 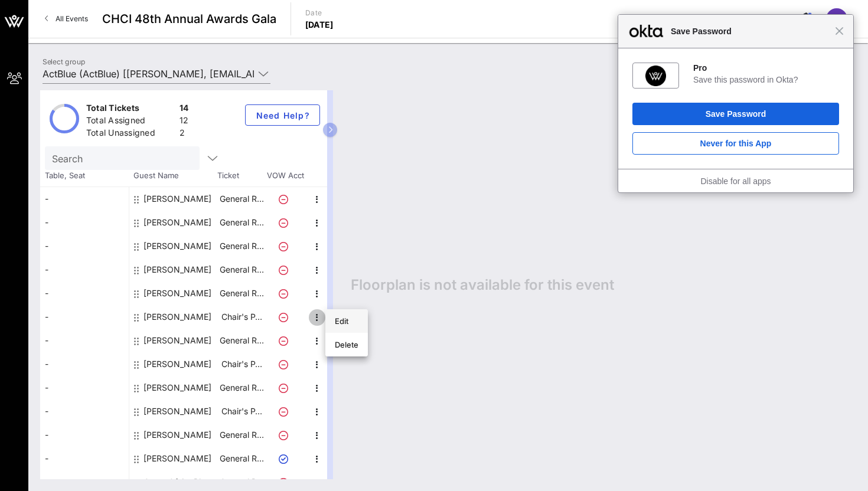 I want to click on span: S, so click(x=837, y=19).